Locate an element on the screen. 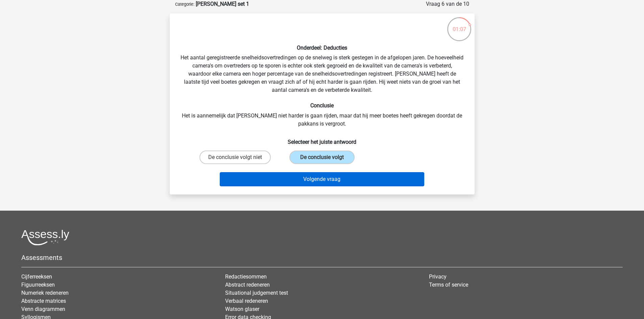 The height and width of the screenshot is (319, 644). img: Assessly logo is located at coordinates (45, 238).